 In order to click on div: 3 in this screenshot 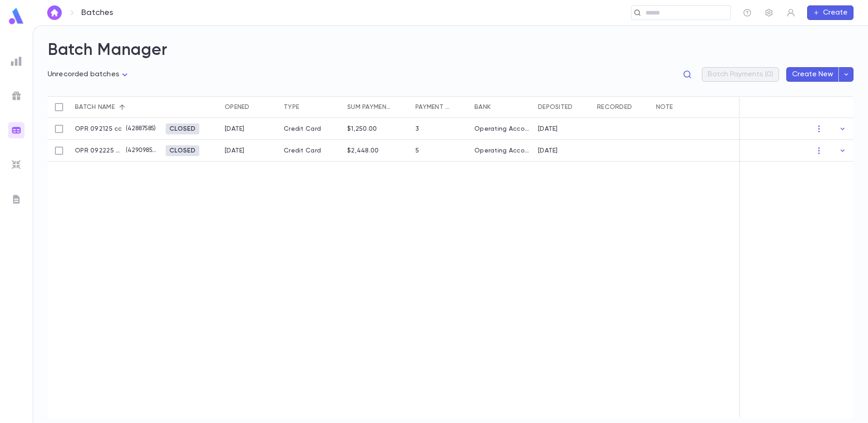, I will do `click(417, 129)`.